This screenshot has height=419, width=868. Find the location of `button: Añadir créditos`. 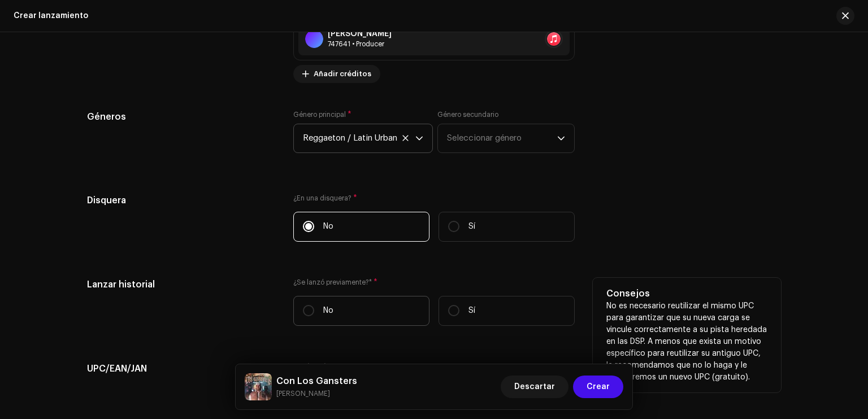

button: Añadir créditos is located at coordinates (337, 74).